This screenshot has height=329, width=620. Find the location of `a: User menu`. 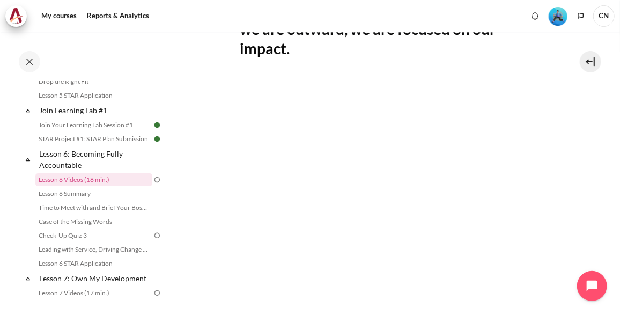

a: User menu is located at coordinates (604, 16).